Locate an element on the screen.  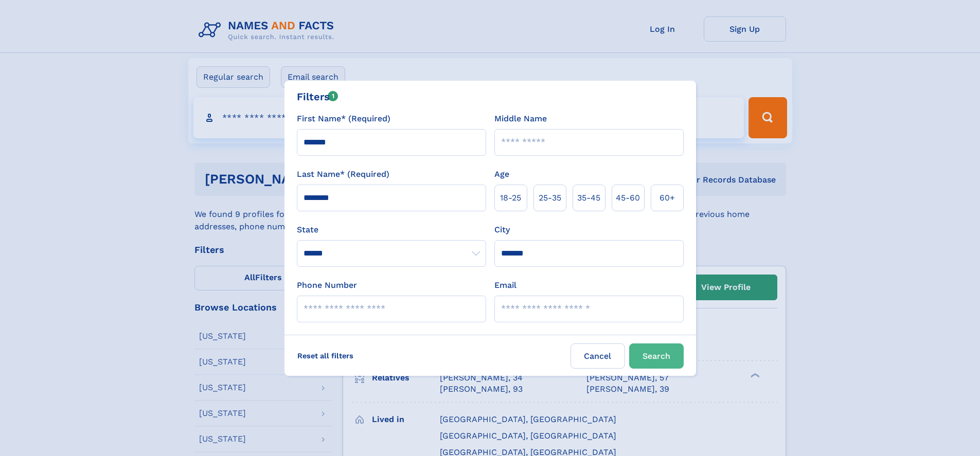
label: Cancel is located at coordinates (598, 356).